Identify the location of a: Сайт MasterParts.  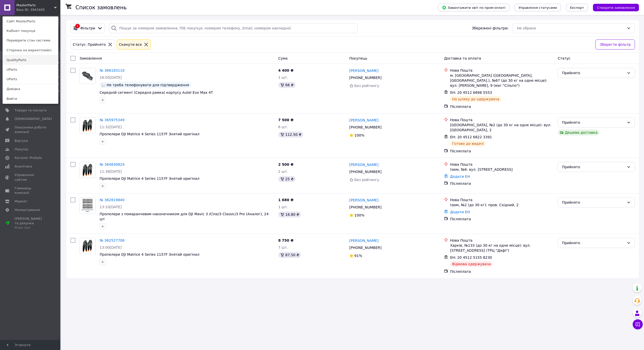
(30, 22).